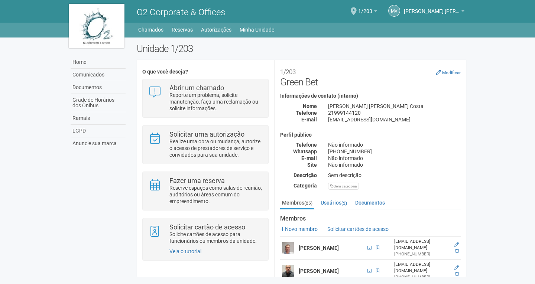 The image size is (535, 284). Describe the element at coordinates (207, 134) in the screenshot. I see `strong: Solicitar uma autorização` at that location.